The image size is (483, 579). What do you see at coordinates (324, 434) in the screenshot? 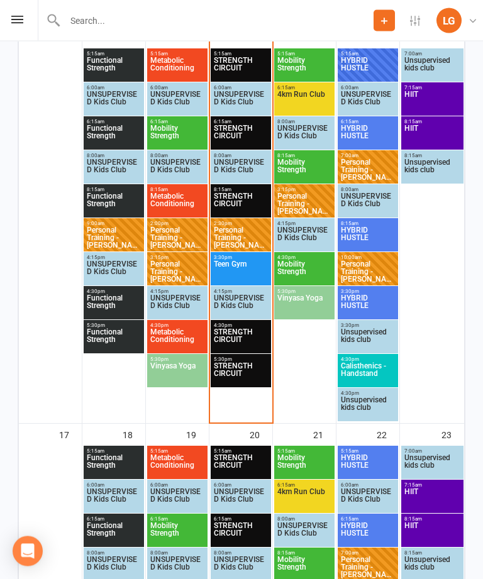
I see `div: 21` at bounding box center [324, 434].